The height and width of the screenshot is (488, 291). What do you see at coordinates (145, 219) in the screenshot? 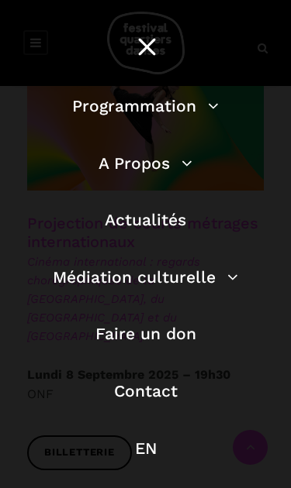
I see `a: Actualités` at bounding box center [145, 219].